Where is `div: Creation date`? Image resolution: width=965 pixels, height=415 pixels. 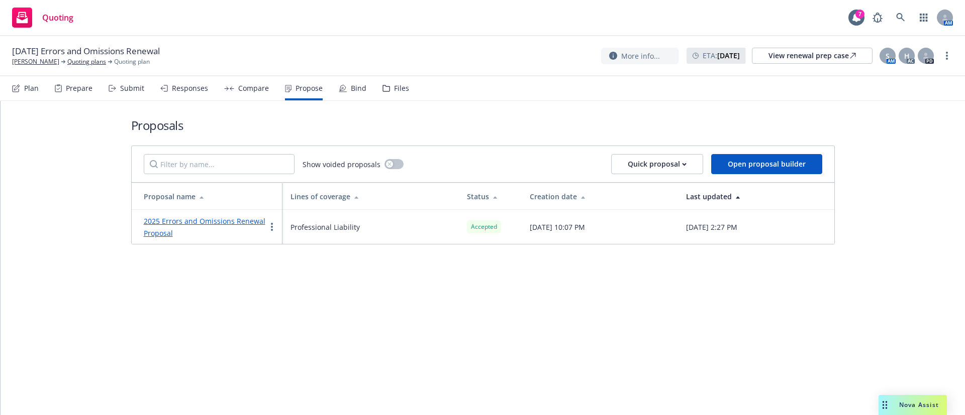
div: Creation date is located at coordinates (599, 196).